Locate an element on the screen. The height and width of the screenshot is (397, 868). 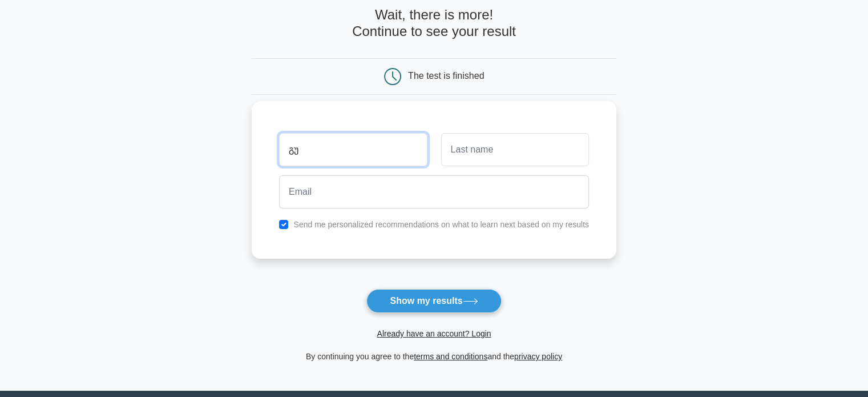
a: terms and conditions is located at coordinates (450, 356).